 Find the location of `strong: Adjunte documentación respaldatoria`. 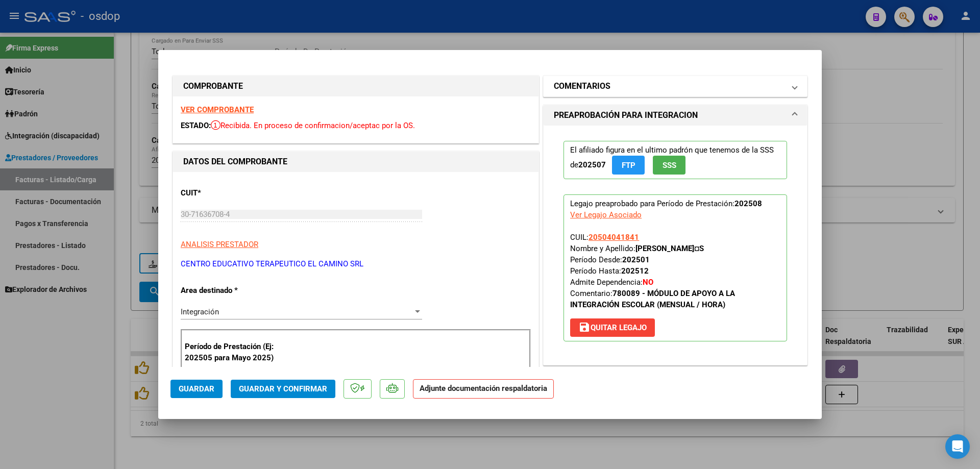

strong: Adjunte documentación respaldatoria is located at coordinates (483, 389).